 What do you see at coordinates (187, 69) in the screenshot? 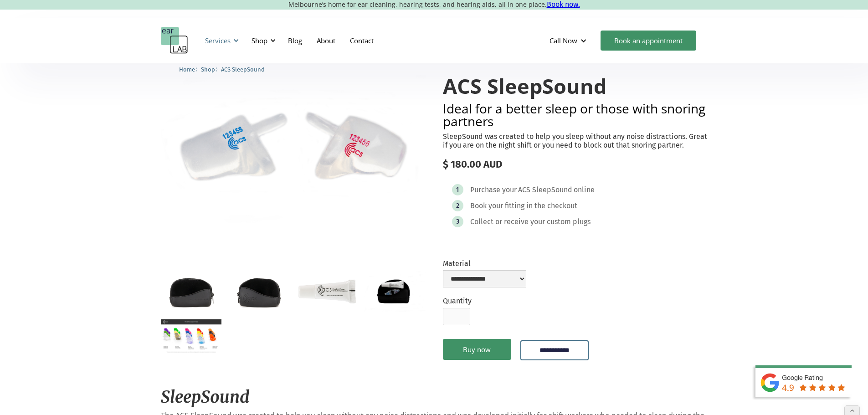
I see `a: Home` at bounding box center [187, 69].